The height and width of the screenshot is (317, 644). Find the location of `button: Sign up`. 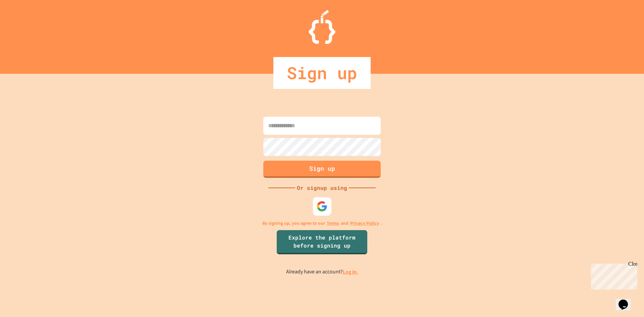

button: Sign up is located at coordinates (322, 169).